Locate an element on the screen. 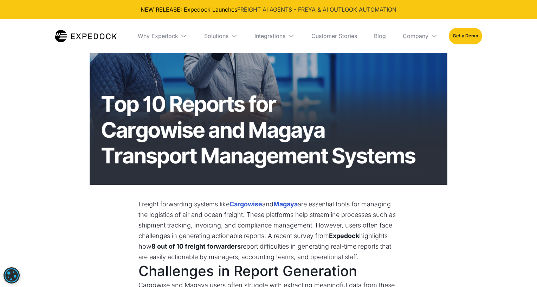  div: Chat Widget is located at coordinates (520, 270).